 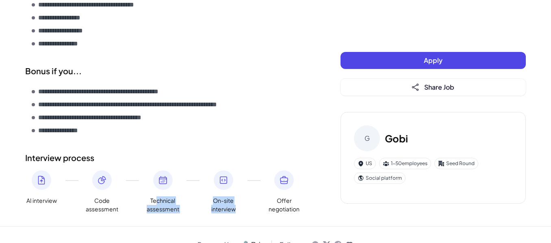 What do you see at coordinates (439, 87) in the screenshot?
I see `span: Share Job` at bounding box center [439, 87].